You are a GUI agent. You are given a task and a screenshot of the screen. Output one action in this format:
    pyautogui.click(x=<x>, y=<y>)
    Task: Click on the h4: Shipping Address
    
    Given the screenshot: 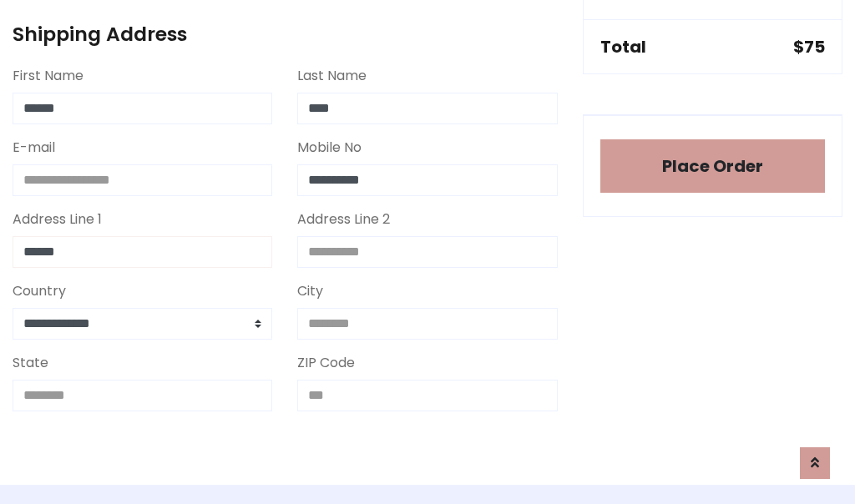 What is the action you would take?
    pyautogui.click(x=285, y=34)
    